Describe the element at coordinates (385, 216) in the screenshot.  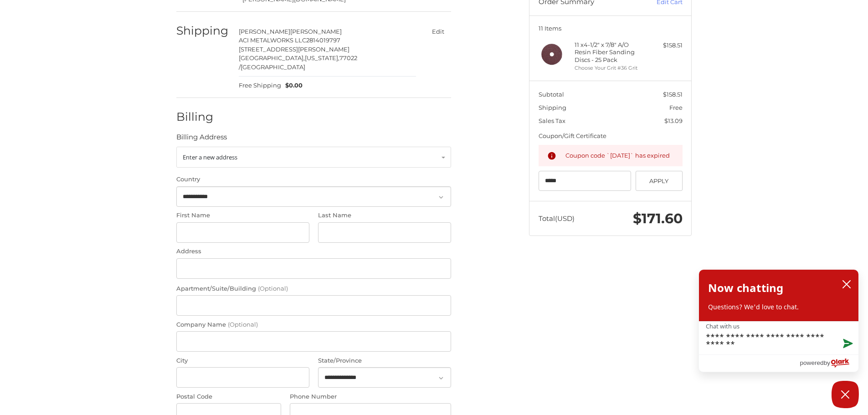
I see `label: Last Name` at that location.